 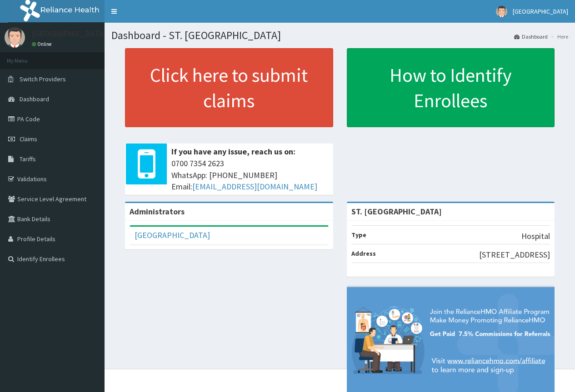 What do you see at coordinates (43, 79) in the screenshot?
I see `span: Switch Providers` at bounding box center [43, 79].